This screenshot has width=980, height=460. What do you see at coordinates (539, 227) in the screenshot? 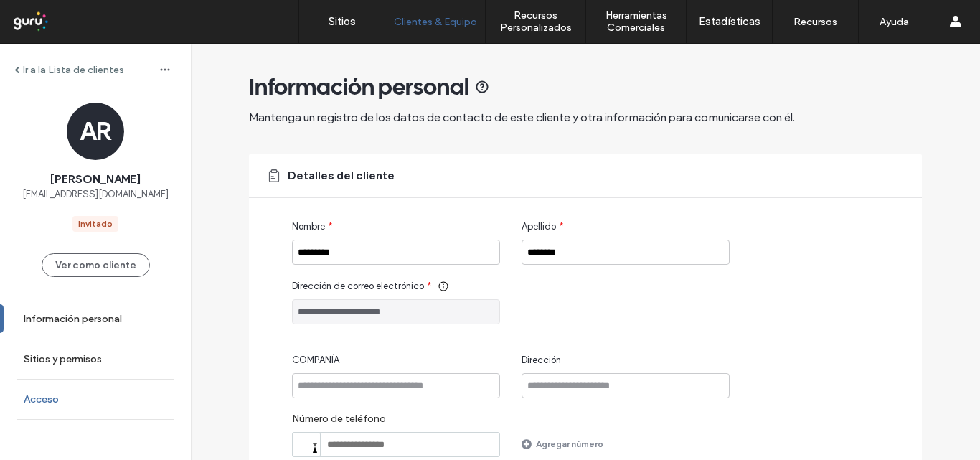
I see `span: Apellido` at bounding box center [539, 227].